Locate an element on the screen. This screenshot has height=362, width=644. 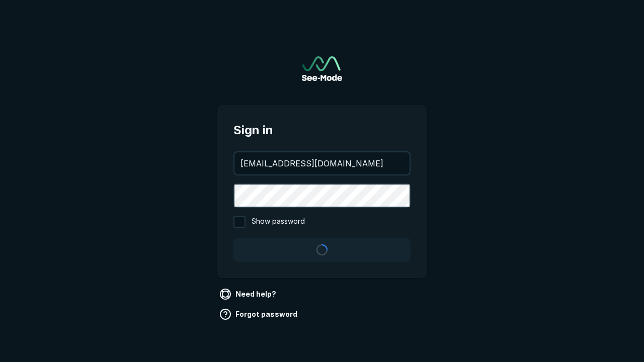
span: Sign in is located at coordinates (322, 130).